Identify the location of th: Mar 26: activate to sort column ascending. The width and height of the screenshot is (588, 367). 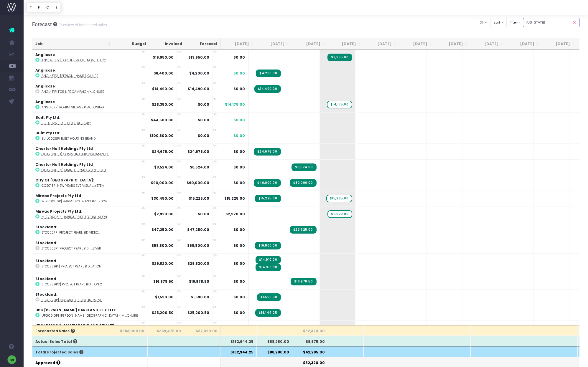
(560, 44).